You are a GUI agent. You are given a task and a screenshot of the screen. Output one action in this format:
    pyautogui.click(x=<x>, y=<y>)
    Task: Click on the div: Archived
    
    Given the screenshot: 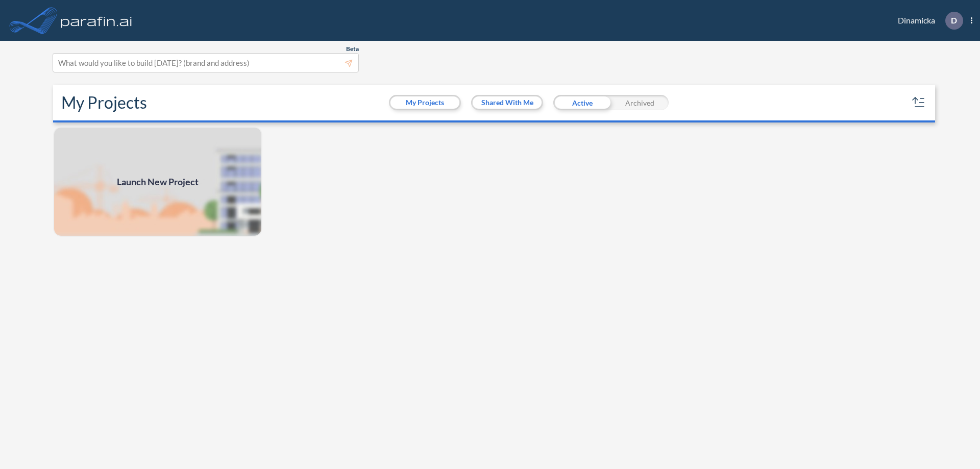 What is the action you would take?
    pyautogui.click(x=640, y=102)
    